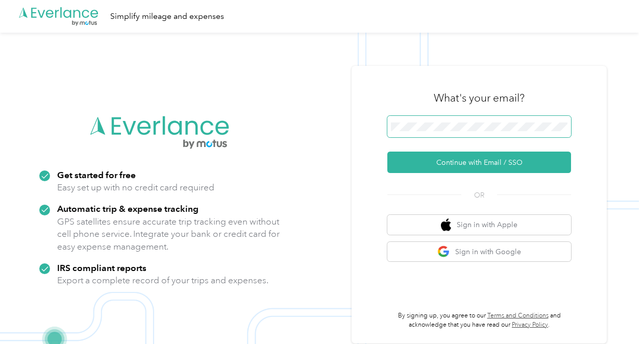  Describe the element at coordinates (479, 225) in the screenshot. I see `button: apple logoSign in with Apple` at that location.